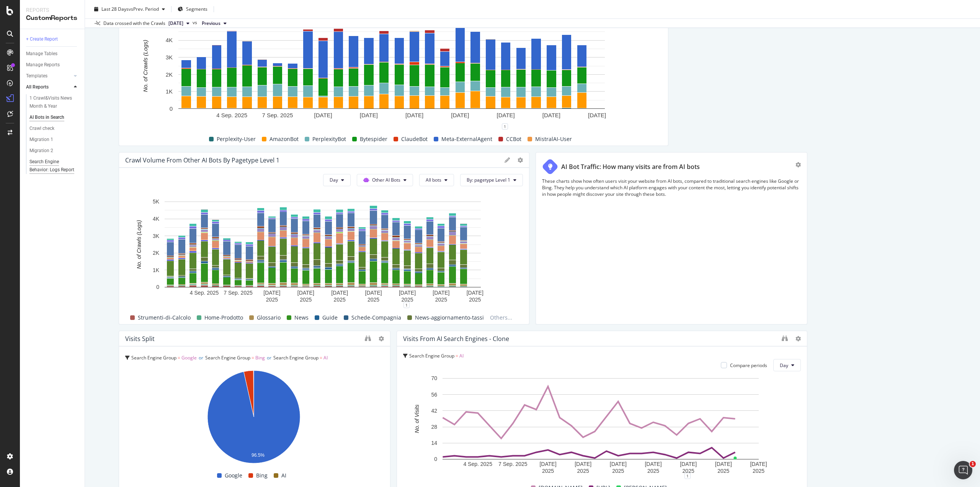 This screenshot has width=980, height=487. What do you see at coordinates (374, 139) in the screenshot?
I see `span: Bytespider` at bounding box center [374, 139].